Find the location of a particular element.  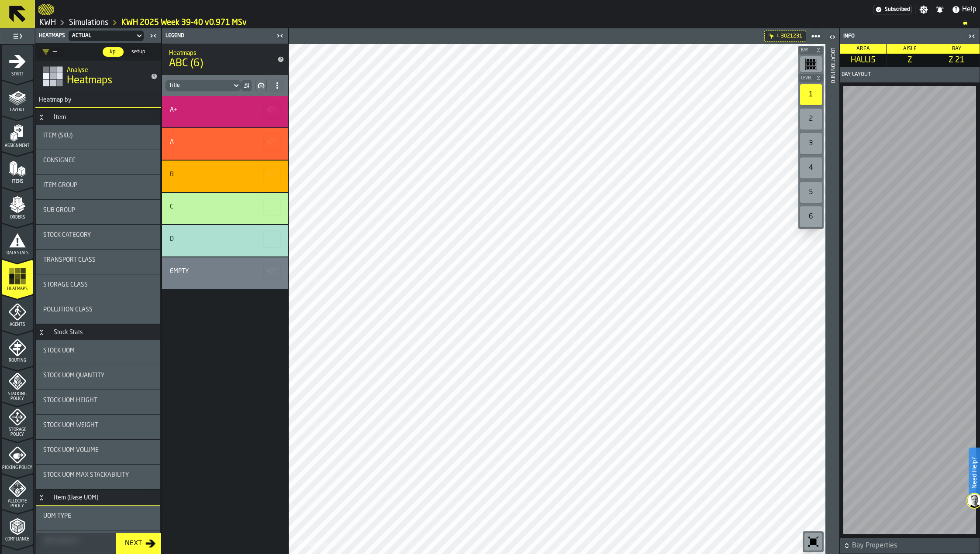

span: ABC (6) is located at coordinates (218, 64).